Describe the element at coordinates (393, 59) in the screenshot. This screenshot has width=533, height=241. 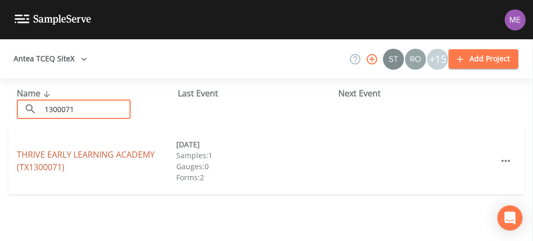
I see `img: c0670e89e469b6405363224a5fca805c` at that location.